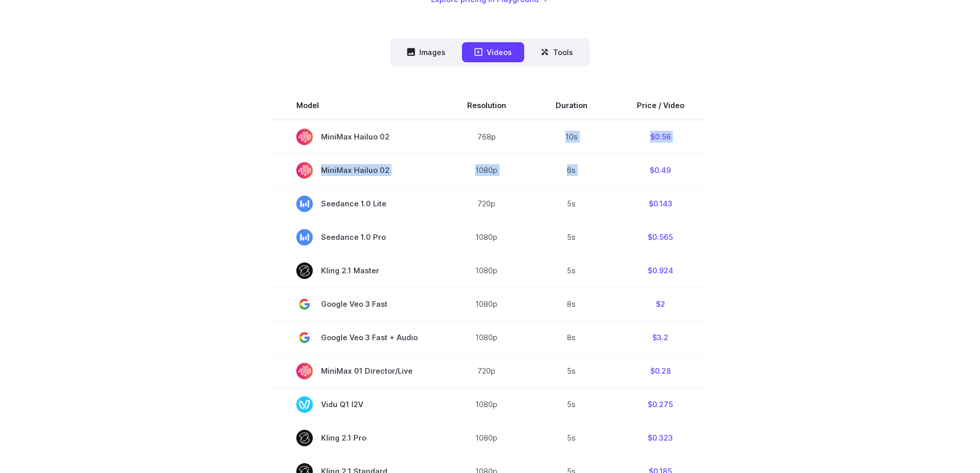 This screenshot has width=980, height=473. What do you see at coordinates (357, 105) in the screenshot?
I see `th: Model` at bounding box center [357, 105].